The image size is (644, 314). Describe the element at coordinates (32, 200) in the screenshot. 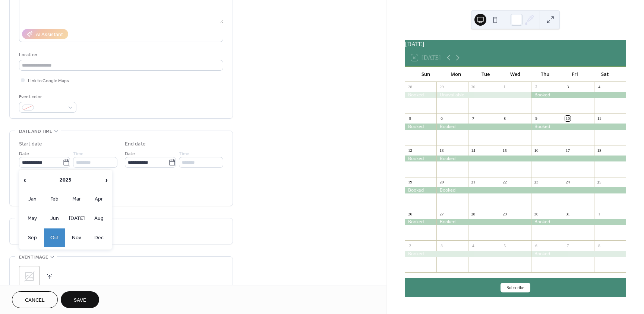

I see `td: Jan` at that location.